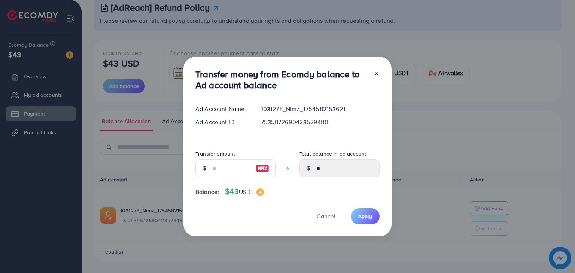 The width and height of the screenshot is (575, 273). Describe the element at coordinates (207, 192) in the screenshot. I see `span: Balance:` at that location.